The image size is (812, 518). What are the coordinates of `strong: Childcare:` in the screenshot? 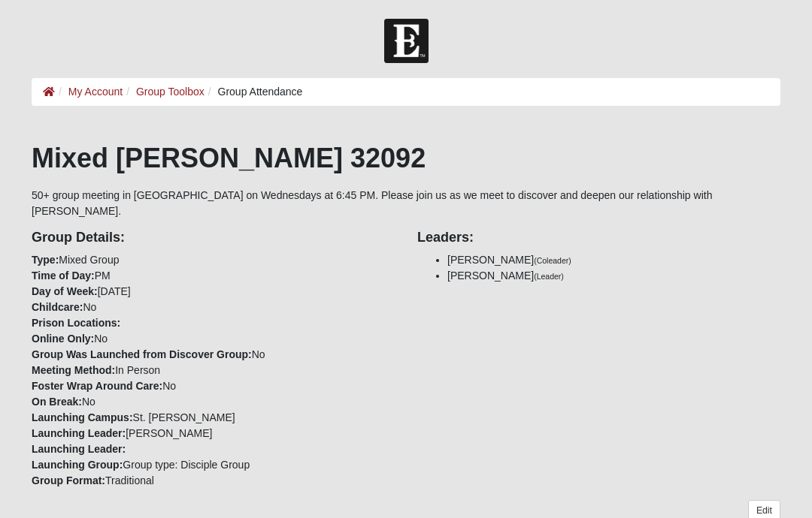 It's located at (58, 308).